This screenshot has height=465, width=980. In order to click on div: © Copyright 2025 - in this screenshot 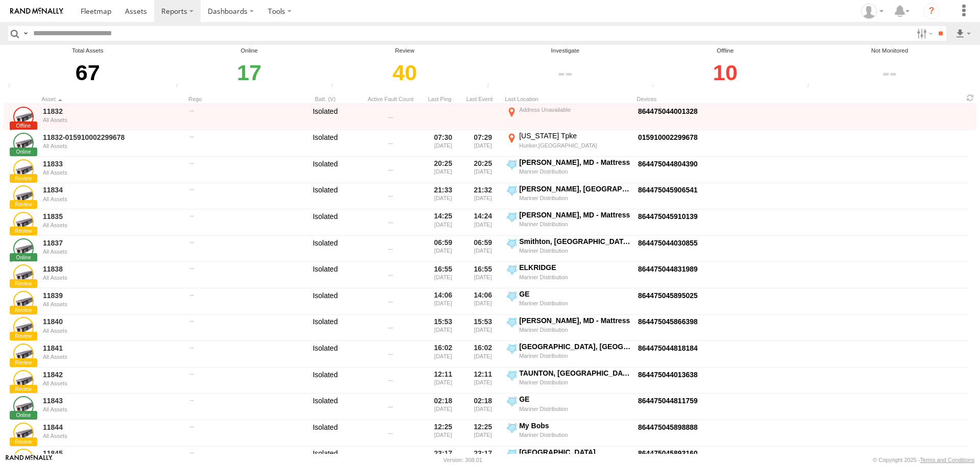, I will do `click(923, 460)`.